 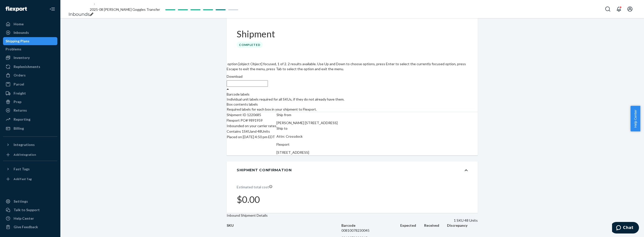 I want to click on a: Add Integration, so click(x=30, y=155).